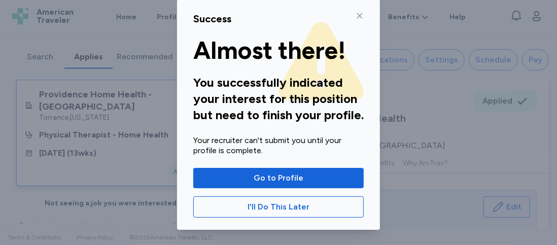 The width and height of the screenshot is (557, 245). Describe the element at coordinates (279, 178) in the screenshot. I see `span: Go to Profile` at that location.